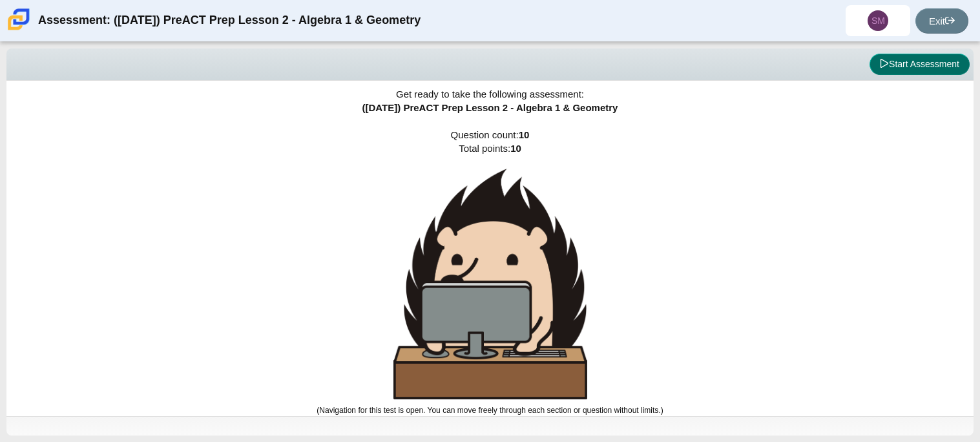 The width and height of the screenshot is (980, 442). What do you see at coordinates (878, 21) in the screenshot?
I see `span: SM` at bounding box center [878, 21].